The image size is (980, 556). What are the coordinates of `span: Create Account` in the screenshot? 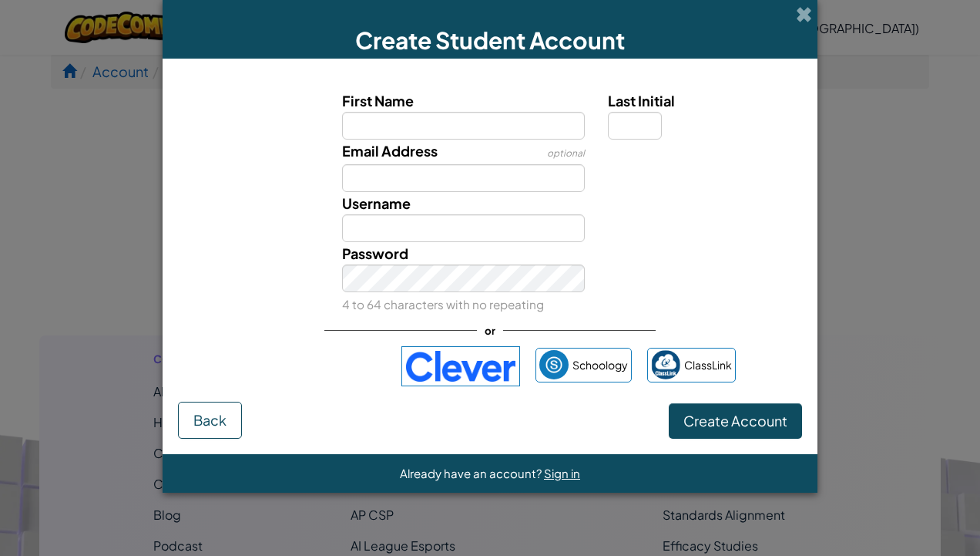 It's located at (735, 420).